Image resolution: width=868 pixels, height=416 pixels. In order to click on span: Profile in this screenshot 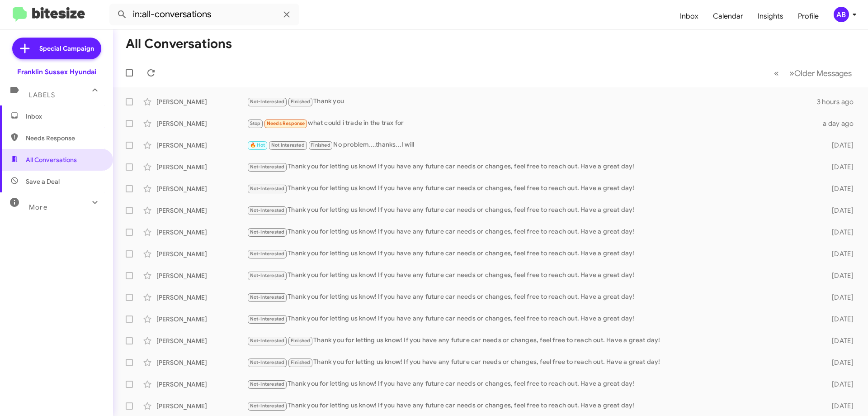, I will do `click(808, 16)`.